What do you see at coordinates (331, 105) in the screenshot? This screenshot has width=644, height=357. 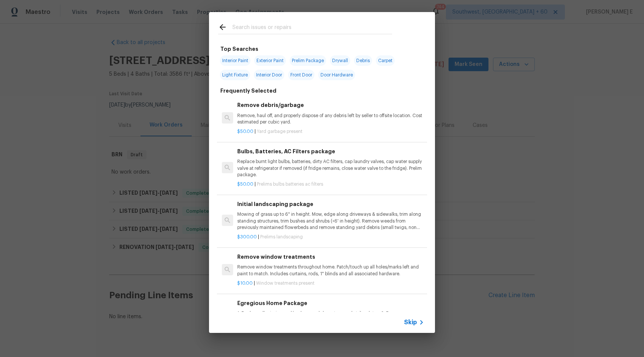 I see `h6: Remove debris/garbage` at bounding box center [331, 105].